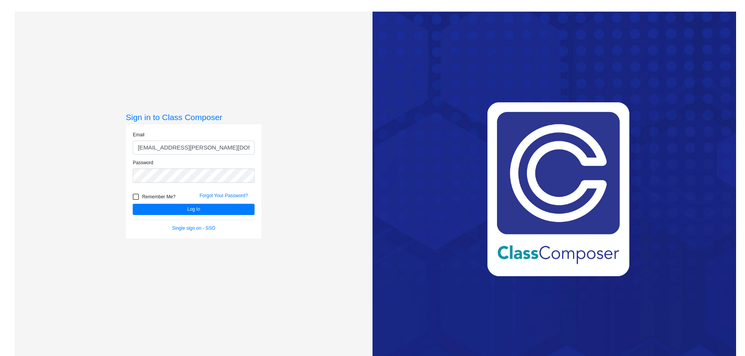 This screenshot has width=745, height=356. I want to click on a: Forgot Your Password?, so click(223, 196).